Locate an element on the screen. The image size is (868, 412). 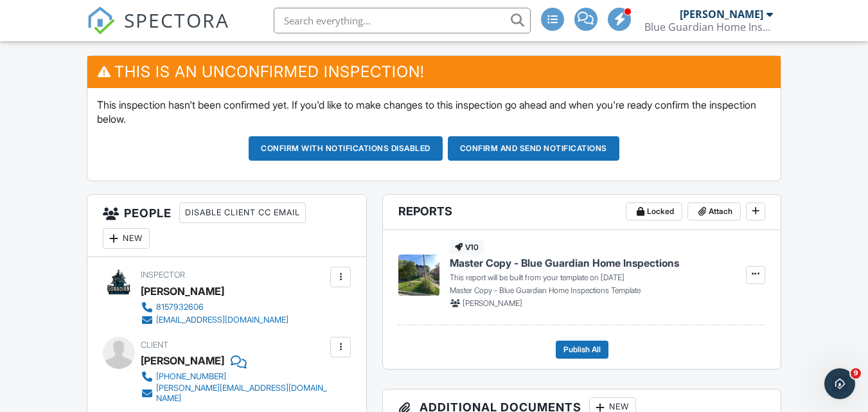
span: 9 is located at coordinates (856, 374).